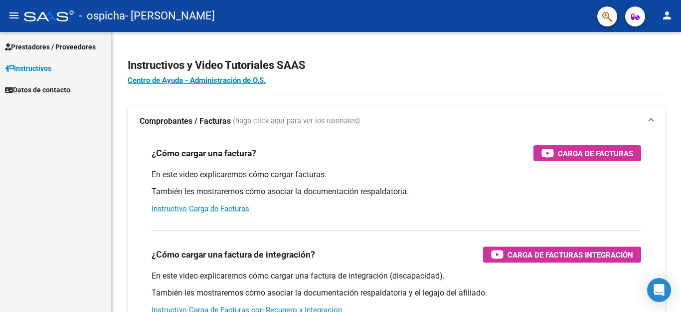  I want to click on span: Prestadores / Proveedores, so click(50, 47).